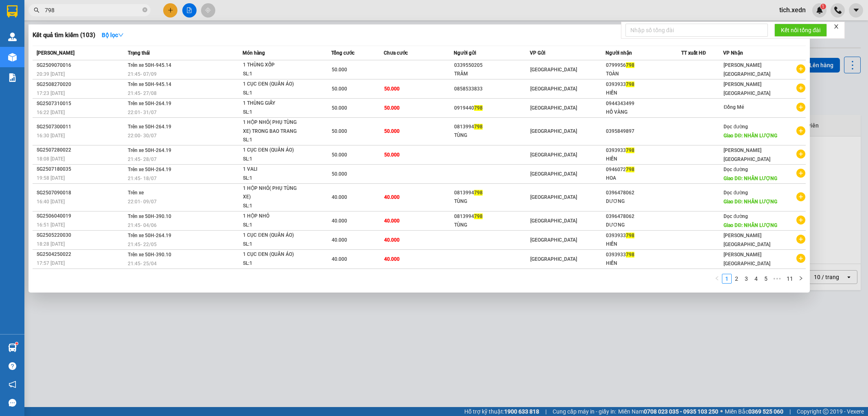  Describe the element at coordinates (12, 77) in the screenshot. I see `img: solution-icon` at that location.